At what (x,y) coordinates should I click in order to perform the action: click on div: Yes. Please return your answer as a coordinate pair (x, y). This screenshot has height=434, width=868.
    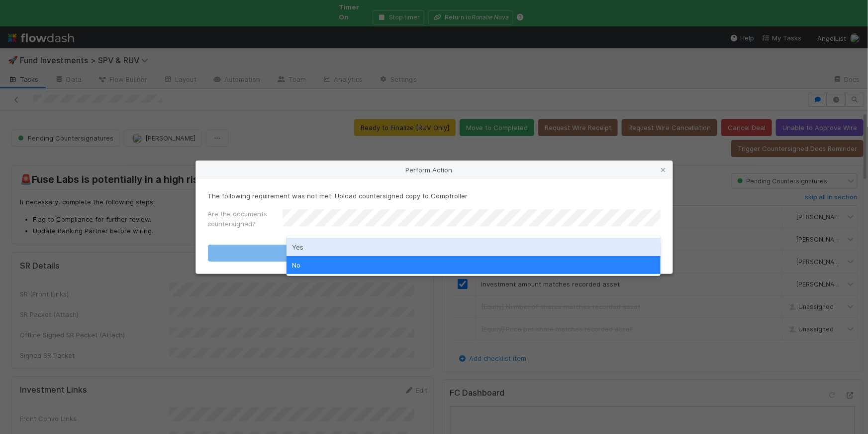
    Looking at the image, I should click on (474, 247).